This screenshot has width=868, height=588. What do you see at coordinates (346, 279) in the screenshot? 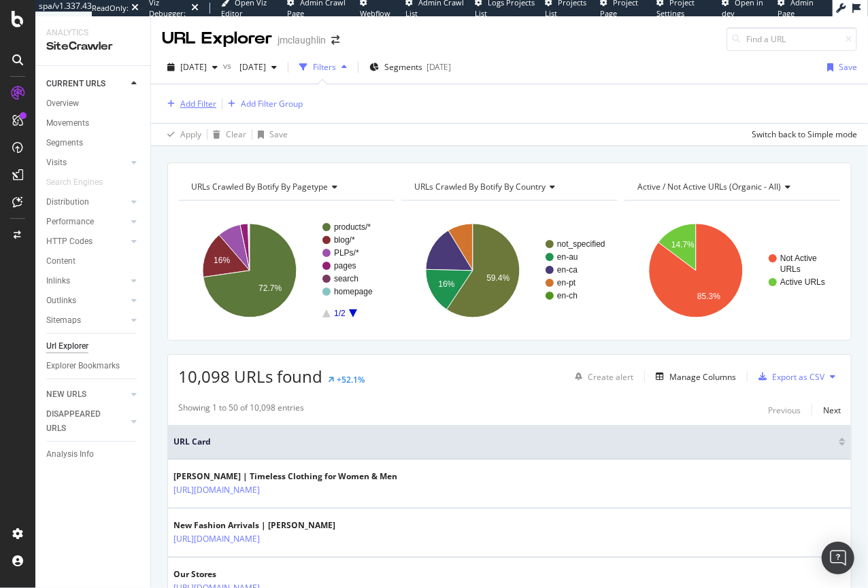
I see `text: search` at bounding box center [346, 279].